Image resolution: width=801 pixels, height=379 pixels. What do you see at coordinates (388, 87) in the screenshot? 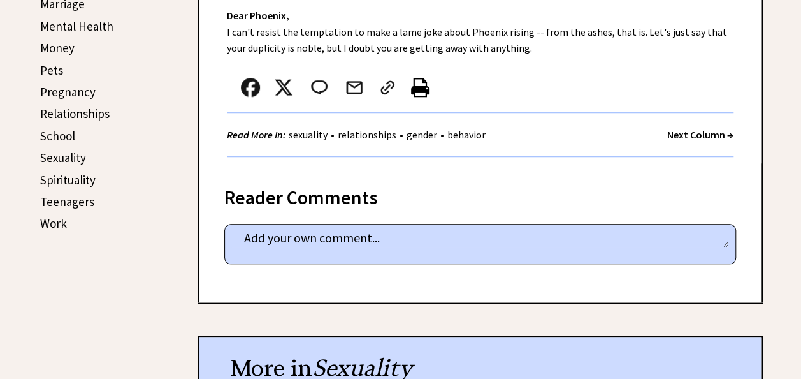
I see `img: link_02.png` at bounding box center [388, 87].